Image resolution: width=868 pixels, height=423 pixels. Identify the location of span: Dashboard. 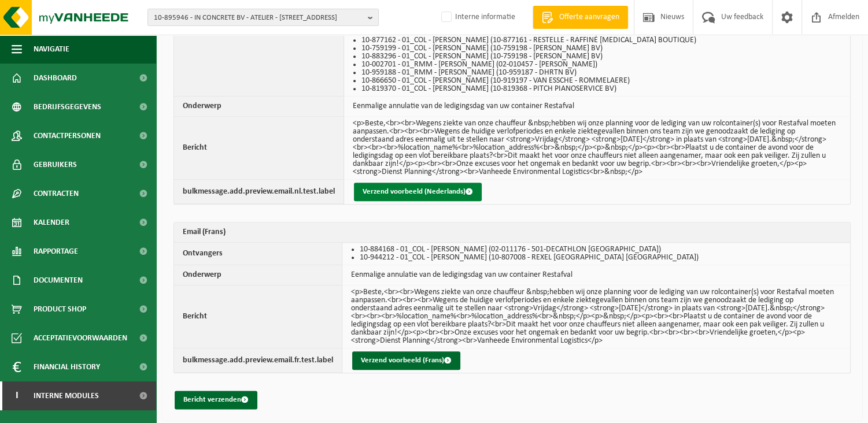
(55, 78).